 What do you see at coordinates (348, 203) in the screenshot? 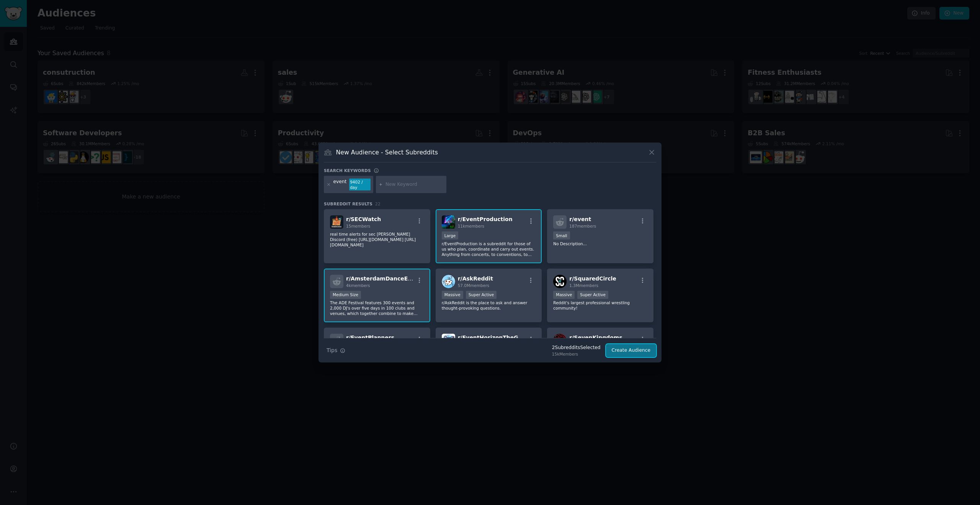
I see `span: Subreddit Results` at bounding box center [348, 203].